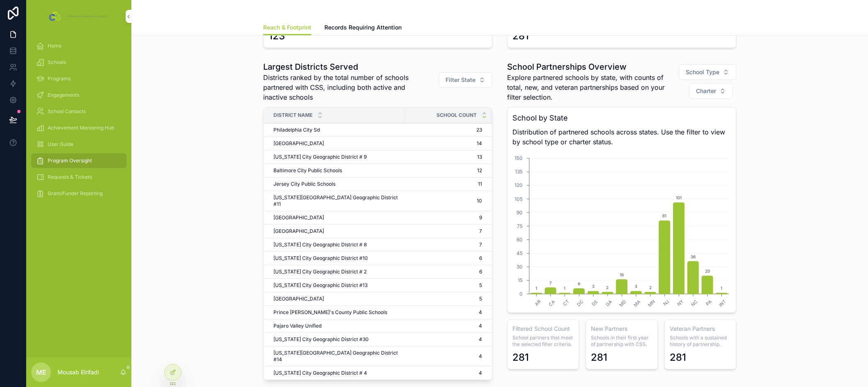  I want to click on span: ME, so click(41, 373).